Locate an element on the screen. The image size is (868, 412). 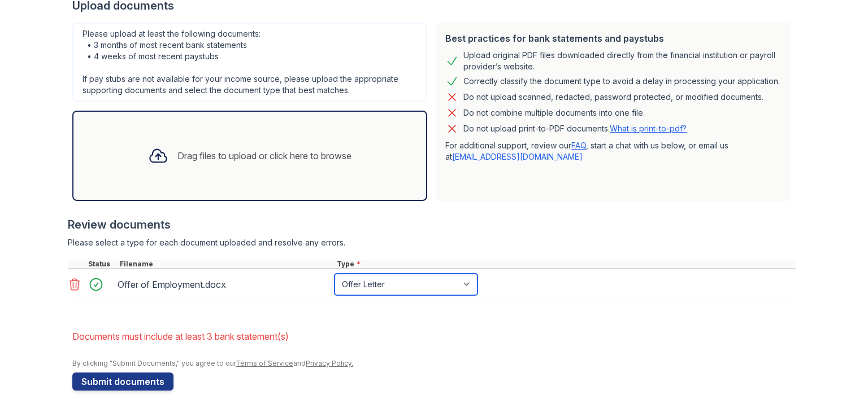
a: Terms of Service is located at coordinates (264, 363).